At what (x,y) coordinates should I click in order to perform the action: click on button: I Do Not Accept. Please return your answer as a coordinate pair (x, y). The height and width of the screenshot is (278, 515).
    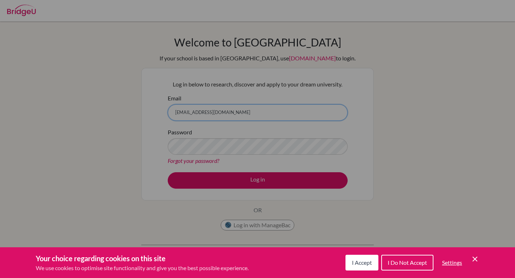
    Looking at the image, I should click on (408, 263).